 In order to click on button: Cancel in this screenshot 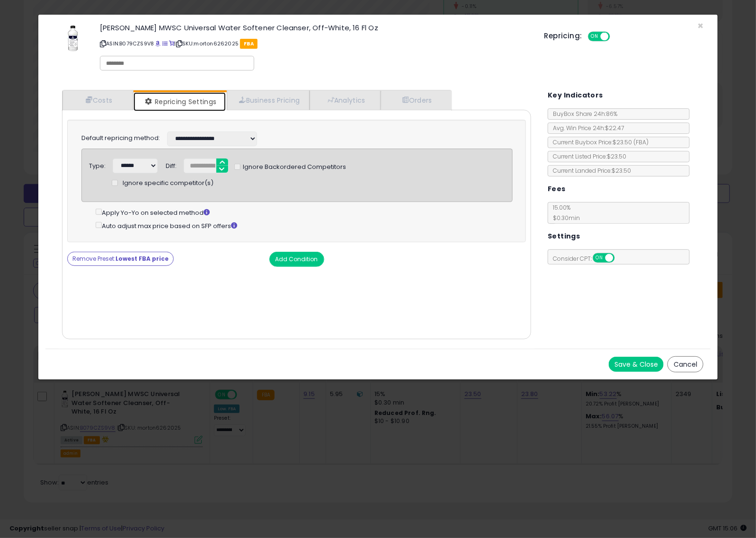, I will do `click(685, 364)`.